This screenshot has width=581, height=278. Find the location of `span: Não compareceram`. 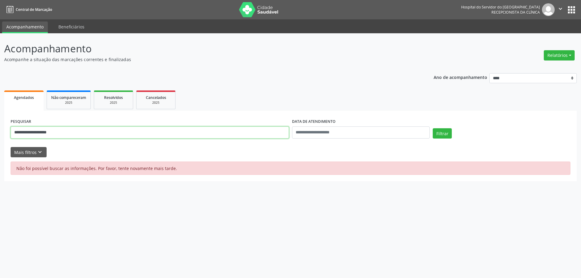

span: Não compareceram is located at coordinates (69, 97).